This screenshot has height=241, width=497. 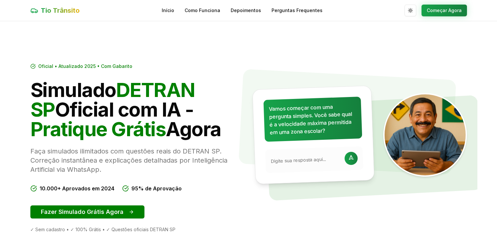 I want to click on span: Oficial • Atualizado 2025 • Com Gabarito, so click(x=85, y=66).